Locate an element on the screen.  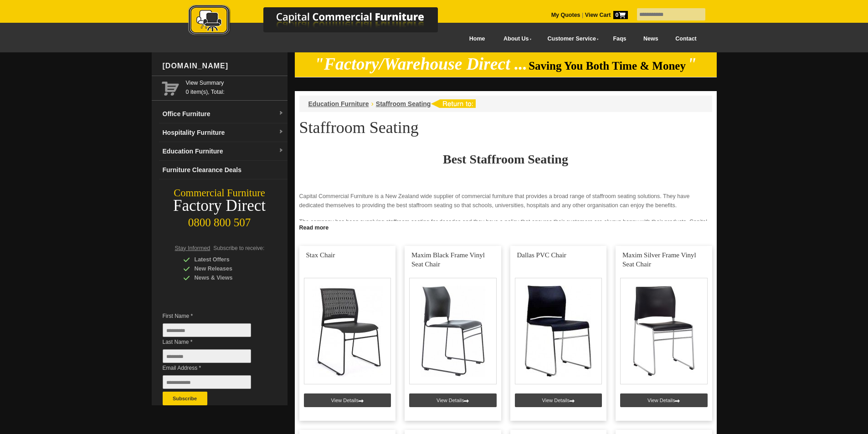
a: Office Furnituredropdown is located at coordinates (224, 114).